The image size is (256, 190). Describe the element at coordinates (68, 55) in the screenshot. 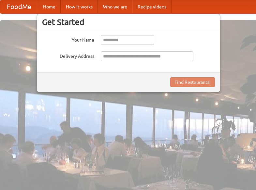

I see `label: Delivery Address` at that location.